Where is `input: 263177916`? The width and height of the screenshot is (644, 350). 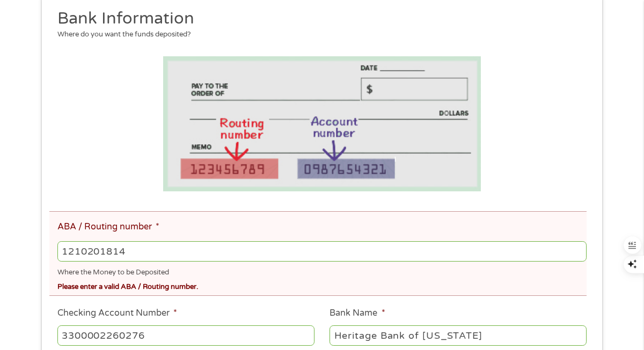 input: 263177916 is located at coordinates (322, 252).